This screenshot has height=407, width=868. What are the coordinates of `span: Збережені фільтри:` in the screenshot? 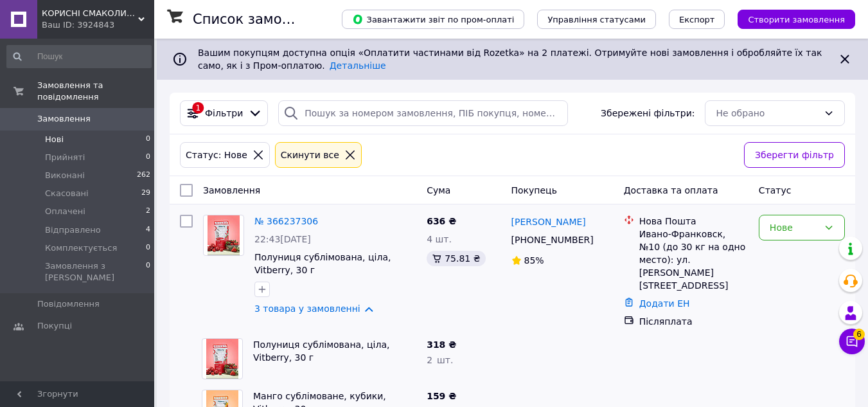 It's located at (648, 113).